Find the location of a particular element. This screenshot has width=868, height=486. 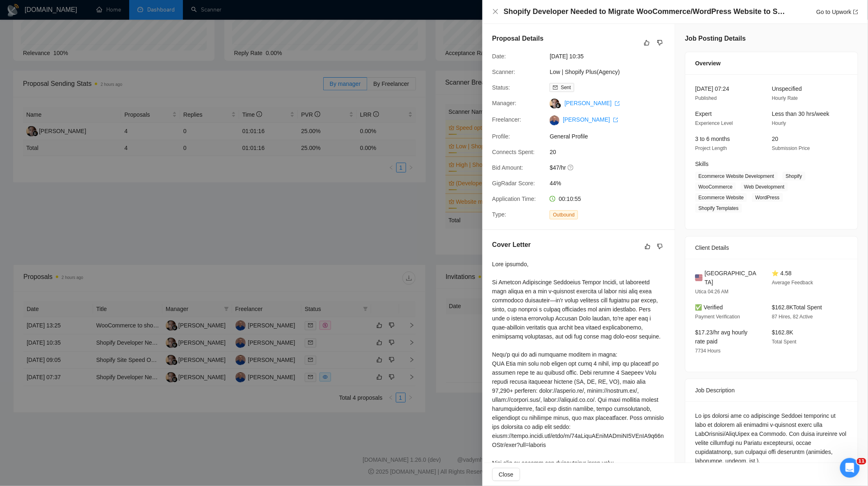

span: Status: is located at coordinates (501, 88).